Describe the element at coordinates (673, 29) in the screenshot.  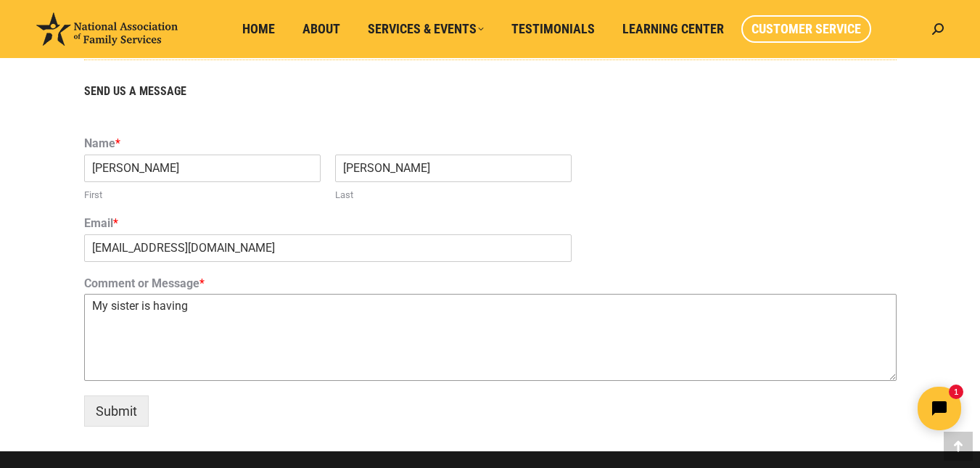
I see `span: Learning Center` at that location.